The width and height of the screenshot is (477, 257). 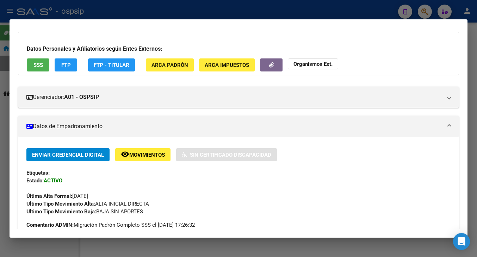 What do you see at coordinates (38, 65) in the screenshot?
I see `button: SSS` at bounding box center [38, 65].